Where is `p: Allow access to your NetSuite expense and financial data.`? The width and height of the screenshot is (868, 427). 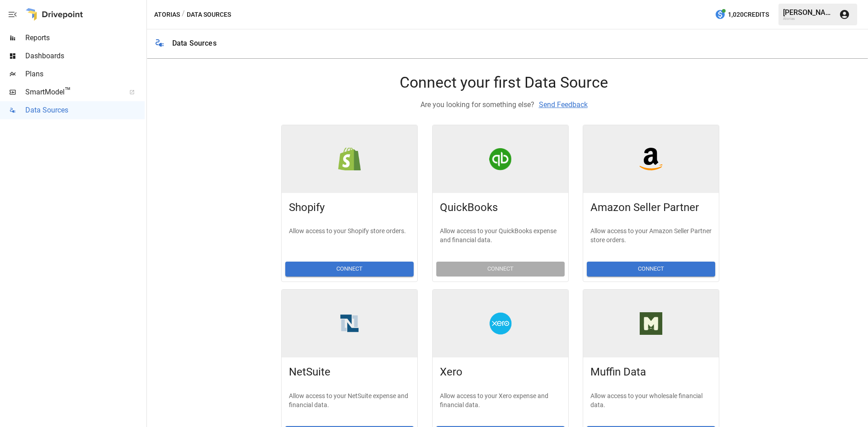
p: Allow access to your NetSuite expense and financial data. is located at coordinates (349, 403).